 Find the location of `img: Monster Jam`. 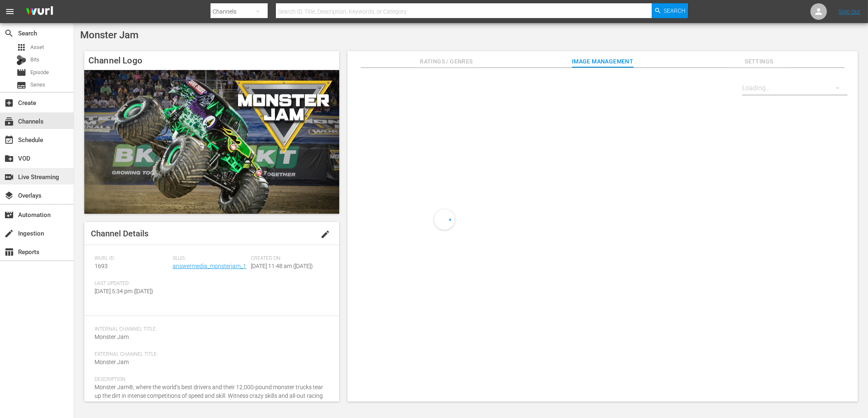

img: Monster Jam is located at coordinates (212, 141).